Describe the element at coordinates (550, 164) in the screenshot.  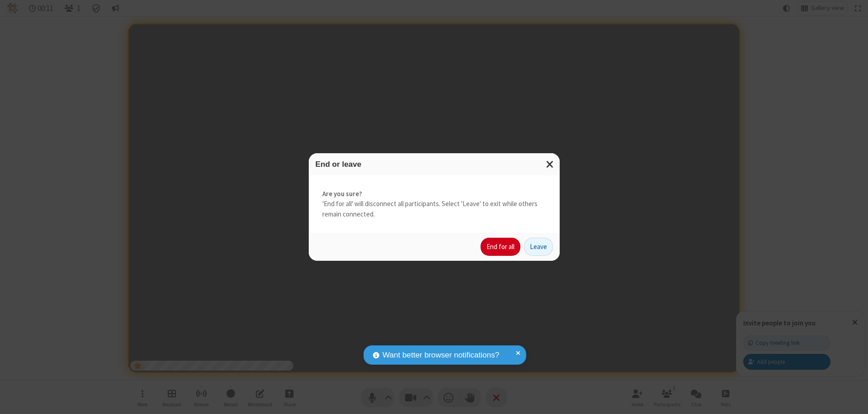
I see `button: Close modal` at that location.